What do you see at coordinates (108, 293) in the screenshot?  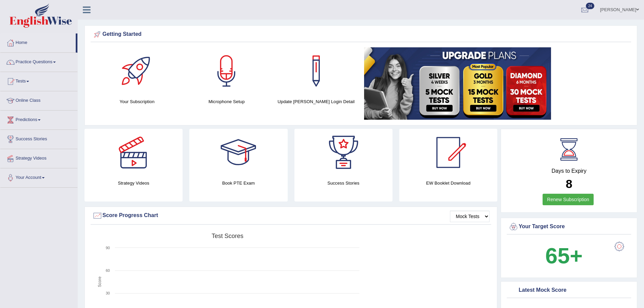 I see `text: 30` at bounding box center [108, 293].